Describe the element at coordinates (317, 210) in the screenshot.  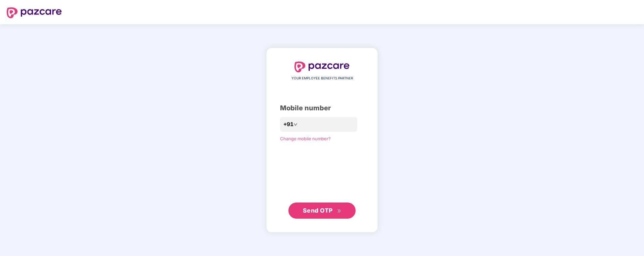
I see `span: Send OTP` at that location.